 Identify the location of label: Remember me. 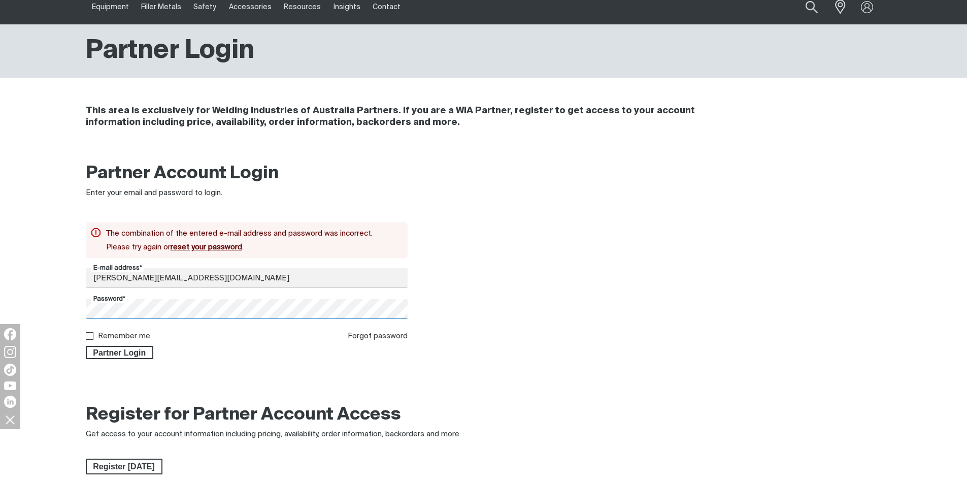
(124, 335).